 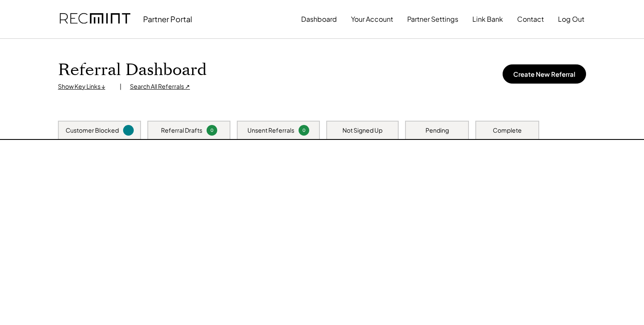 What do you see at coordinates (362, 131) in the screenshot?
I see `div: Not Signed Up` at bounding box center [362, 131].